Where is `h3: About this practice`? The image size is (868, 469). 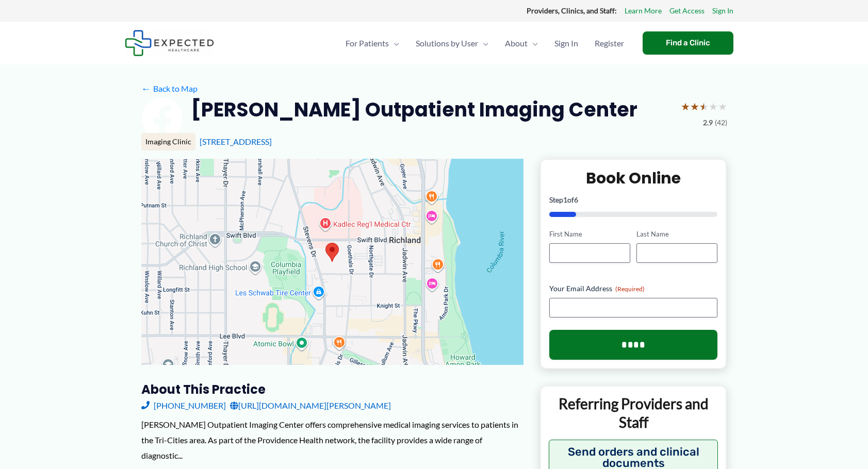 h3: About this practice is located at coordinates (332, 390).